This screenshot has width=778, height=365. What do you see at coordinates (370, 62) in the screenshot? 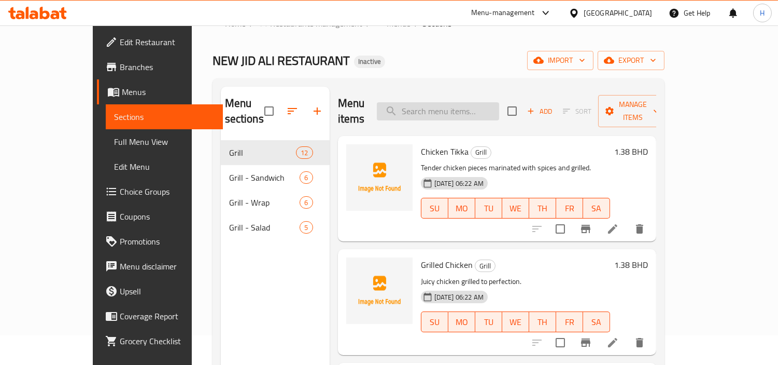
I see `div: Inactive` at bounding box center [370, 62].